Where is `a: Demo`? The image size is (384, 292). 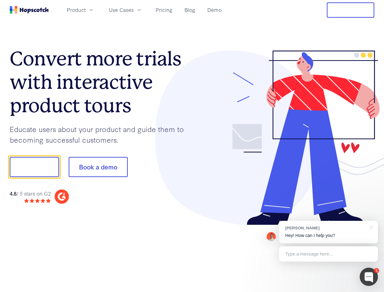 a: Demo is located at coordinates (214, 10).